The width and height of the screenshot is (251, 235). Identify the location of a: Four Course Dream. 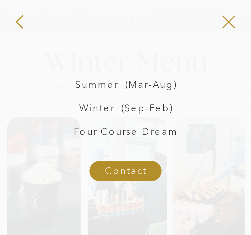
(125, 133).